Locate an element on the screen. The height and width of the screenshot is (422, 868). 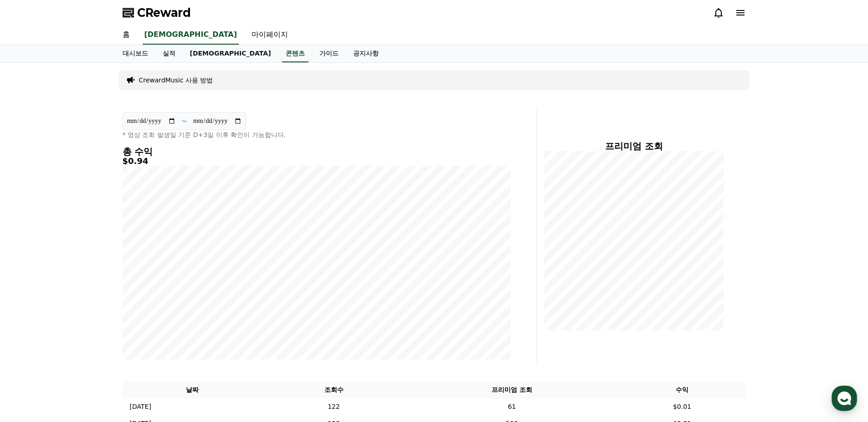
a: 실적 is located at coordinates (169, 54).